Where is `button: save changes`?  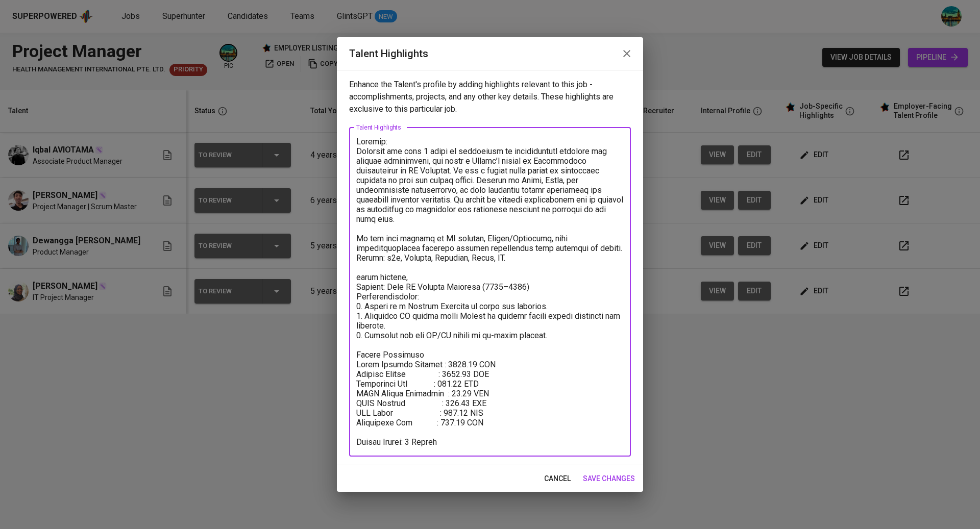 button: save changes is located at coordinates (609, 479).